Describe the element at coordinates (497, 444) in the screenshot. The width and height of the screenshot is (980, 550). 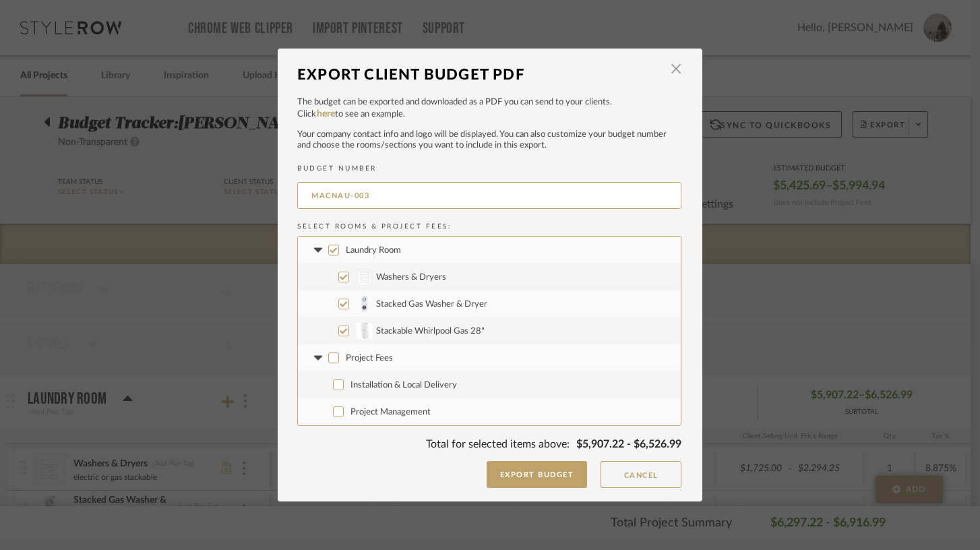
I see `span: Total for selected items above:` at that location.